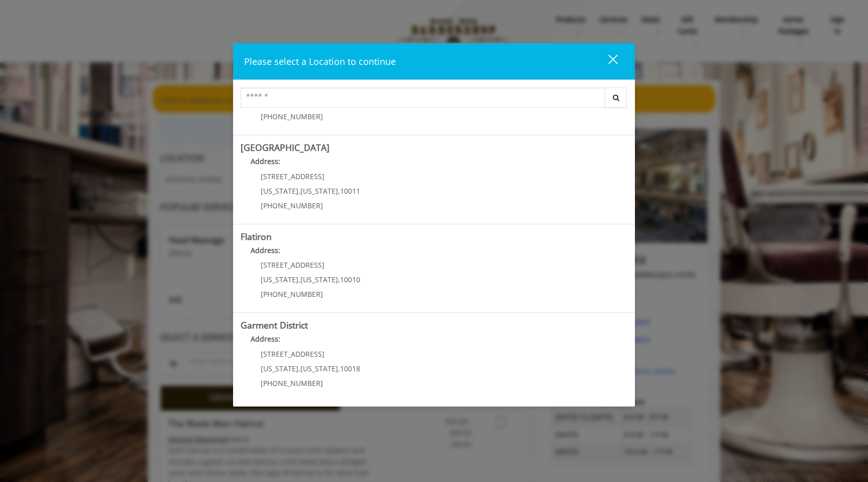 Image resolution: width=868 pixels, height=482 pixels. I want to click on span: 10011, so click(350, 191).